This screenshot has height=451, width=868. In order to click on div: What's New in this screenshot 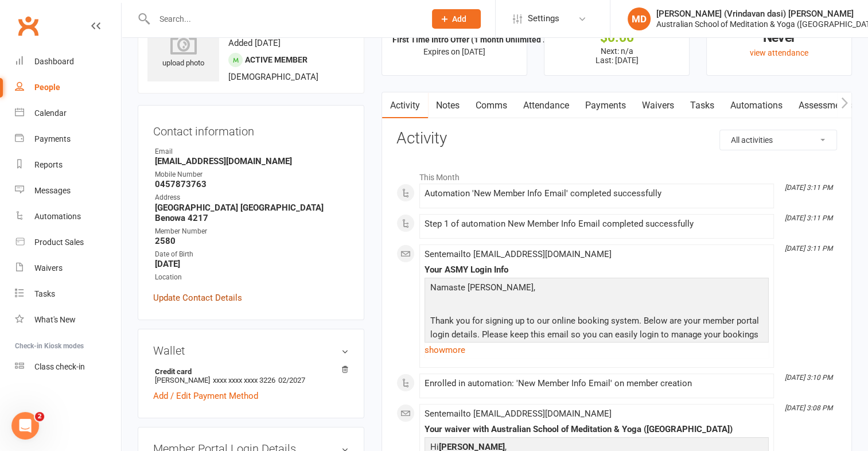, I will do `click(55, 320)`.